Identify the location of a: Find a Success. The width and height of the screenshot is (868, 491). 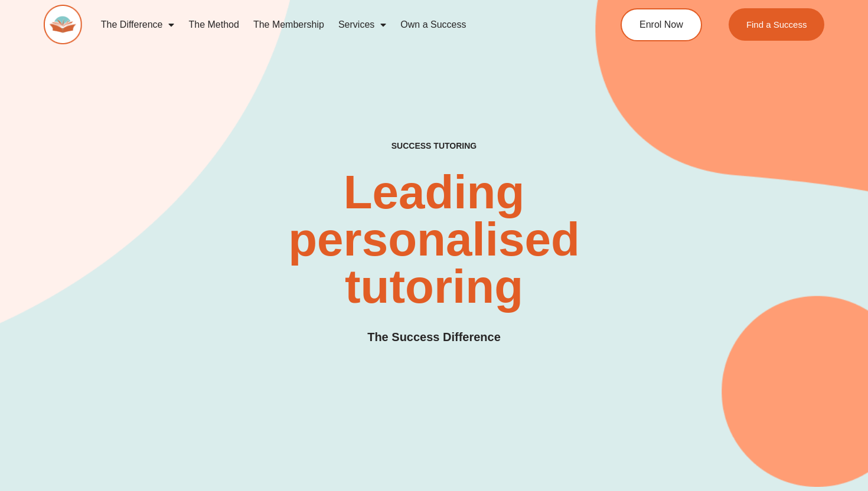
(776, 24).